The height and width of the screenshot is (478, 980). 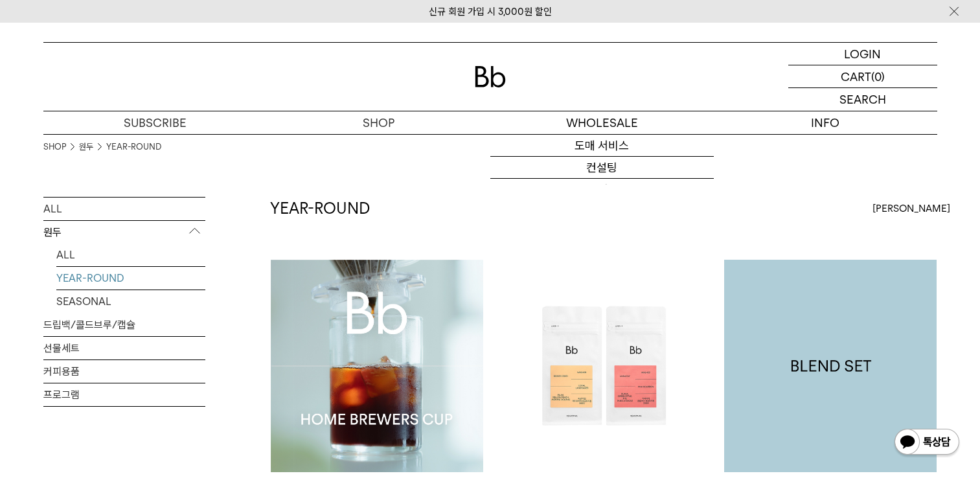 What do you see at coordinates (155, 123) in the screenshot?
I see `a: SUBSCRIBE` at bounding box center [155, 123].